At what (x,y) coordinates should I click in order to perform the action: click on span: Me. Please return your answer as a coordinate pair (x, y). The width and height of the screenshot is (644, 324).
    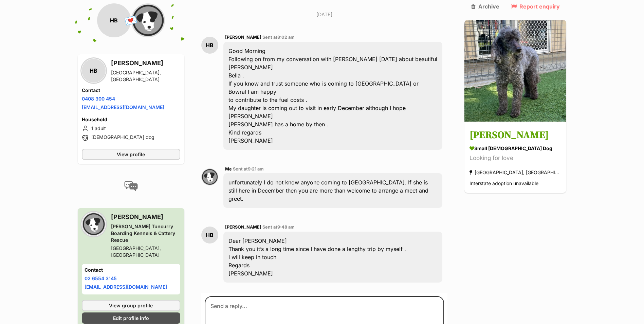
    Looking at the image, I should click on (229, 169).